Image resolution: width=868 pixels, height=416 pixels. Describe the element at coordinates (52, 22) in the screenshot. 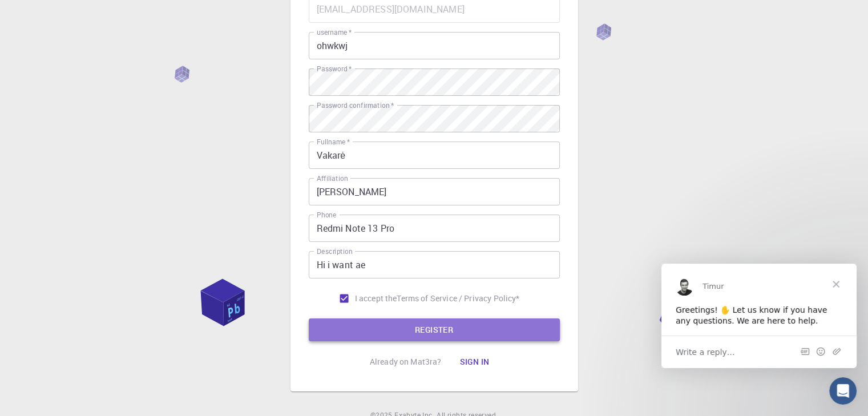

I see `span: Timur` at that location.